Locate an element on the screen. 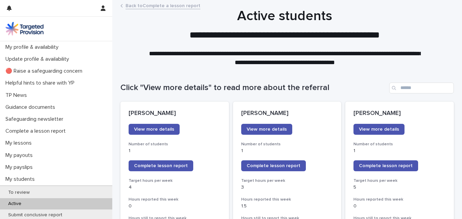 The height and width of the screenshot is (219, 462). p: My payouts is located at coordinates (20, 155).